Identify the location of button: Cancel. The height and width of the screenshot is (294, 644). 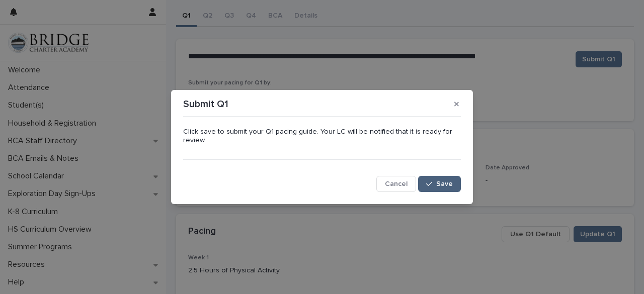
(396, 184).